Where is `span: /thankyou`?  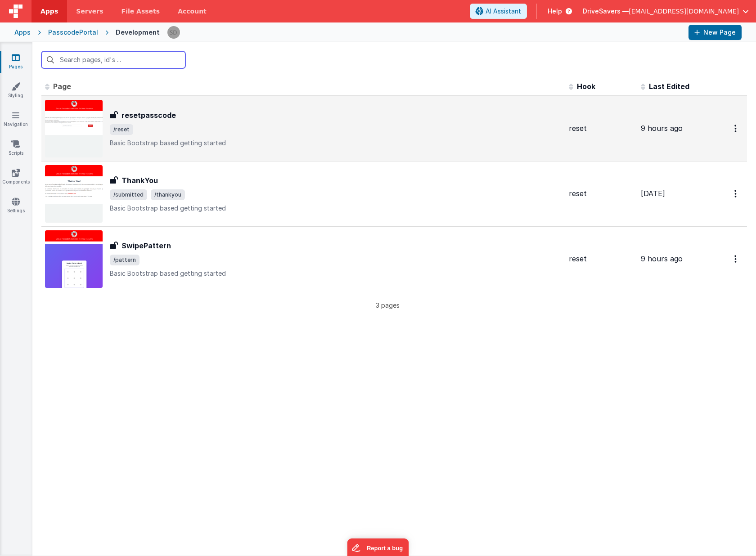
span: /thankyou is located at coordinates (168, 195).